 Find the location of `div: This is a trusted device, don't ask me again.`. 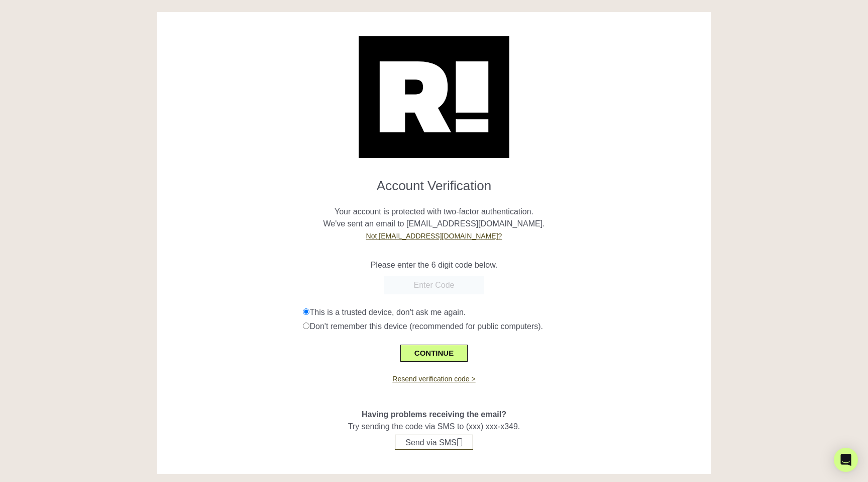

div: This is a trusted device, don't ask me again. is located at coordinates (503, 312).